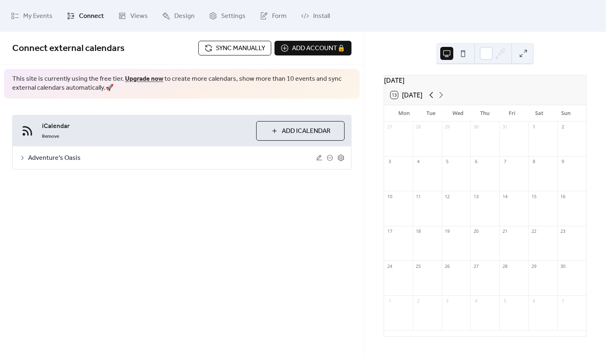  Describe the element at coordinates (476, 231) in the screenshot. I see `div: 20` at that location.